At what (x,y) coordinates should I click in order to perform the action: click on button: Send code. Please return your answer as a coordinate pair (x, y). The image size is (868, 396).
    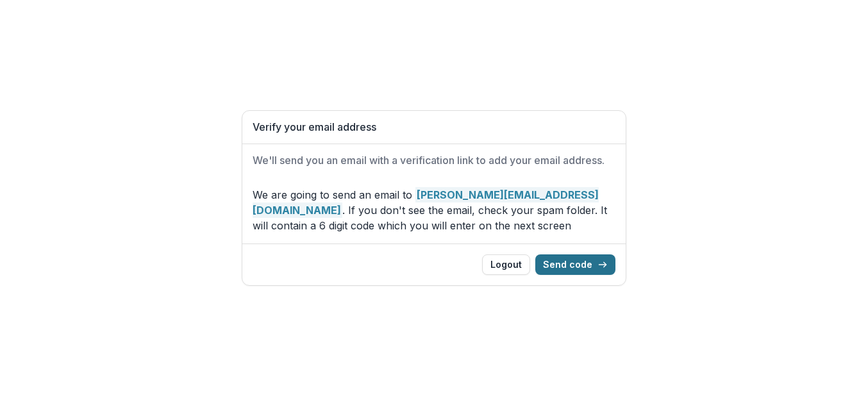
    Looking at the image, I should click on (575, 265).